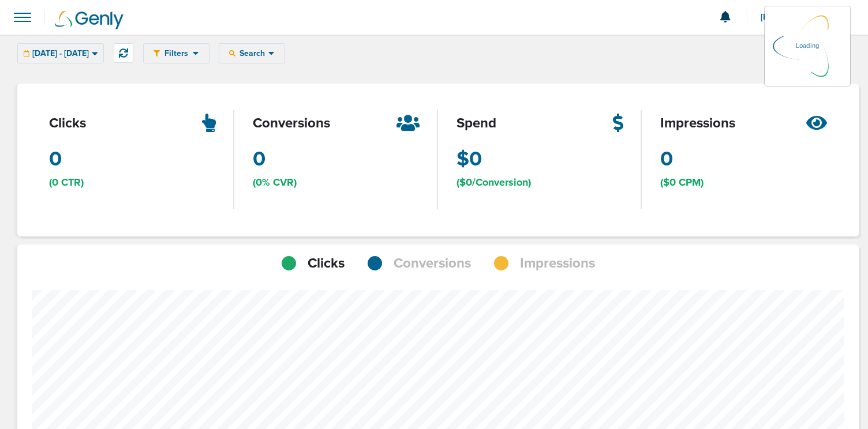 This screenshot has height=429, width=868. I want to click on span: conversions, so click(291, 123).